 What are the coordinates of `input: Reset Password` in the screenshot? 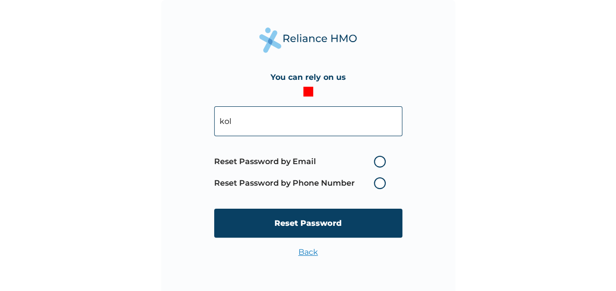 It's located at (308, 223).